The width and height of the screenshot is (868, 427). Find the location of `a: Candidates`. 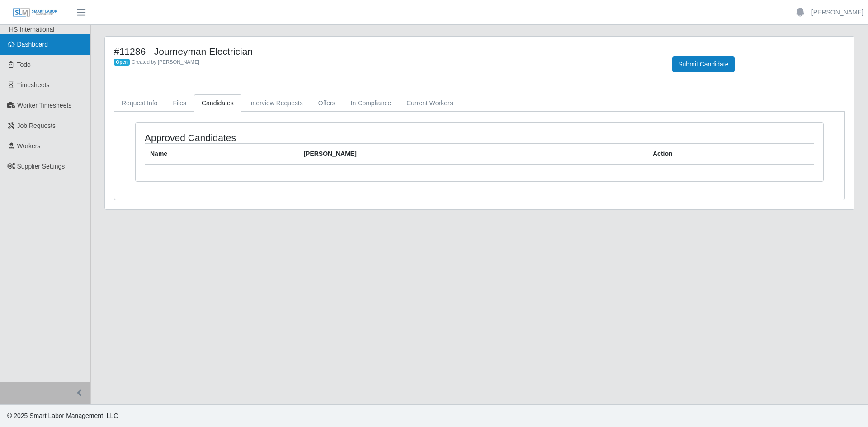

a: Candidates is located at coordinates (218, 103).